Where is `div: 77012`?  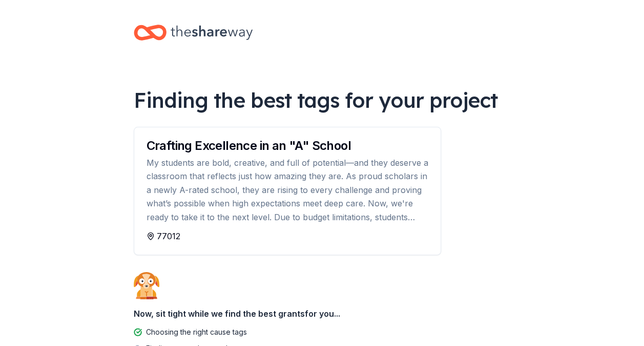
div: 77012 is located at coordinates (288, 236).